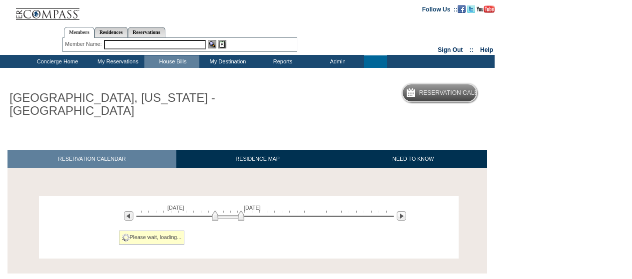 Image resolution: width=632 pixels, height=279 pixels. What do you see at coordinates (111, 32) in the screenshot?
I see `a: Residences` at bounding box center [111, 32].